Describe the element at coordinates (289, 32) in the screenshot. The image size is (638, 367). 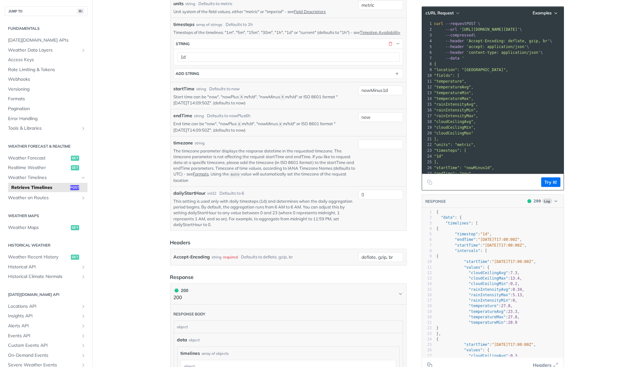
I see `p: Timesteps of the timelines: "1m", "5m", "15m", "30m", "1h", "1d" or "current" (defaults to "1h") ...` at that location.